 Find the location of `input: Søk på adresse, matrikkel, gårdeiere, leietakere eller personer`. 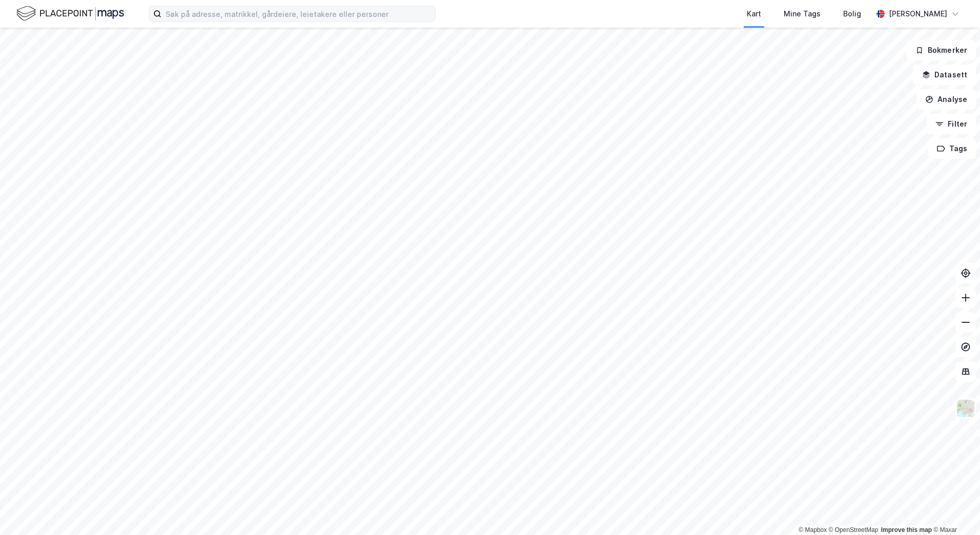

input: Søk på adresse, matrikkel, gårdeiere, leietakere eller personer is located at coordinates (299, 14).